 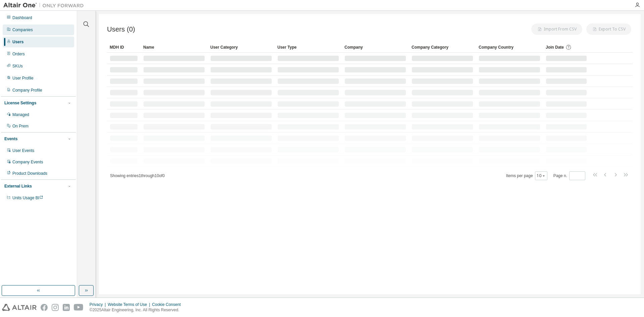 What do you see at coordinates (22, 18) in the screenshot?
I see `div: Dashboard` at bounding box center [22, 18].